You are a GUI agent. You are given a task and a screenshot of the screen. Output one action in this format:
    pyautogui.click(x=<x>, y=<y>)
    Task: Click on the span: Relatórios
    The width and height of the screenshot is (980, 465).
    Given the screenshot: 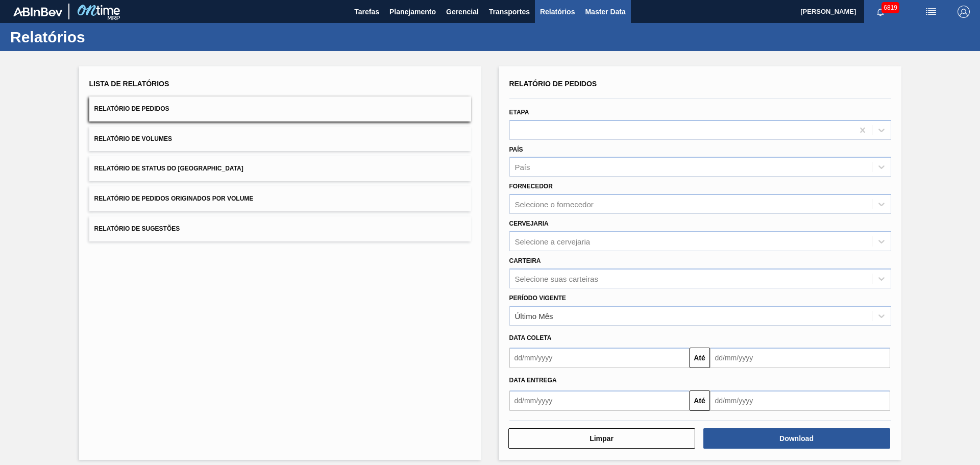 What is the action you would take?
    pyautogui.click(x=557, y=11)
    